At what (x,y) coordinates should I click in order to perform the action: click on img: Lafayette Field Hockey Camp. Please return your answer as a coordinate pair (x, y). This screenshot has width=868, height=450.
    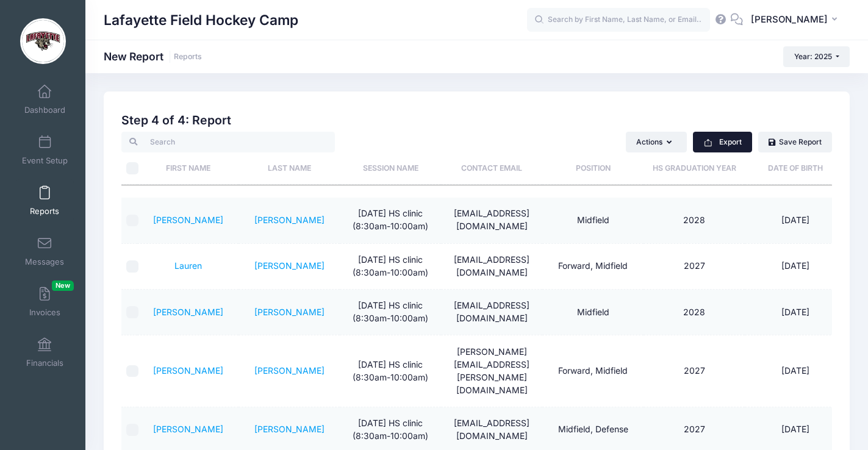
    Looking at the image, I should click on (43, 41).